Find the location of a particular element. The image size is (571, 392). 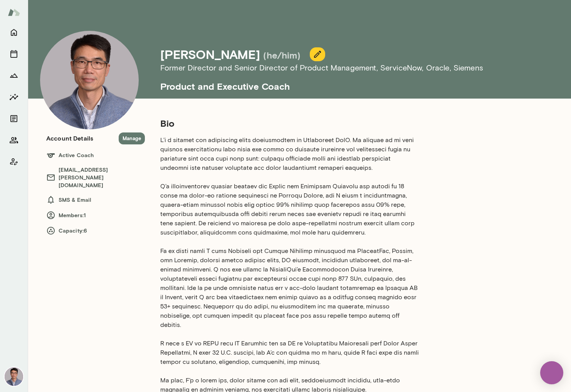

h5: Product and Executive Coach is located at coordinates (327, 84).